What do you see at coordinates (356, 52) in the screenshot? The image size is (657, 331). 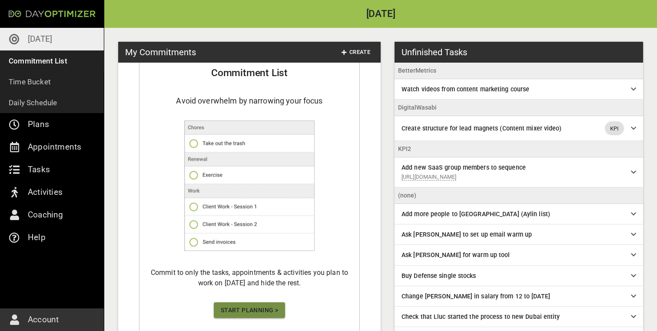 I see `button: Create` at bounding box center [356, 52].